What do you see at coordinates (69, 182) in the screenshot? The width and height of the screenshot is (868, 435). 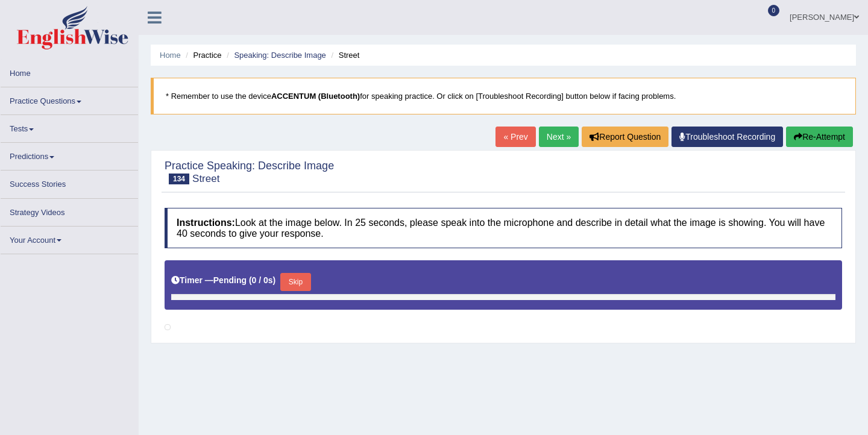 I see `a: Success Stories` at bounding box center [69, 182].